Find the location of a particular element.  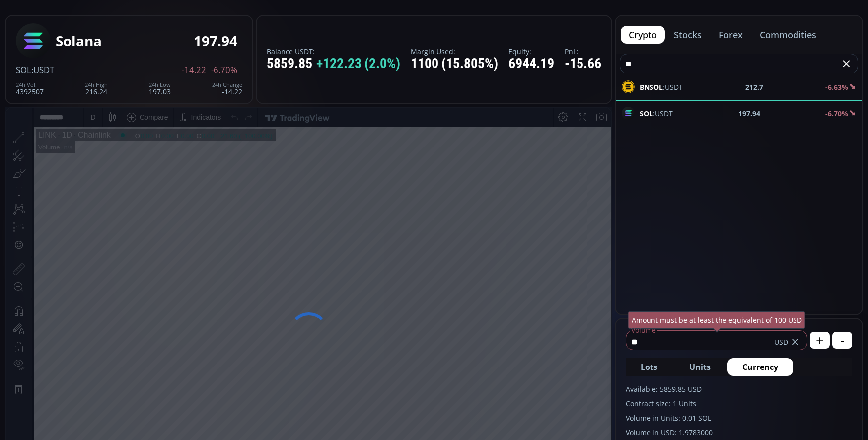

div: -15.66 is located at coordinates (582, 63).